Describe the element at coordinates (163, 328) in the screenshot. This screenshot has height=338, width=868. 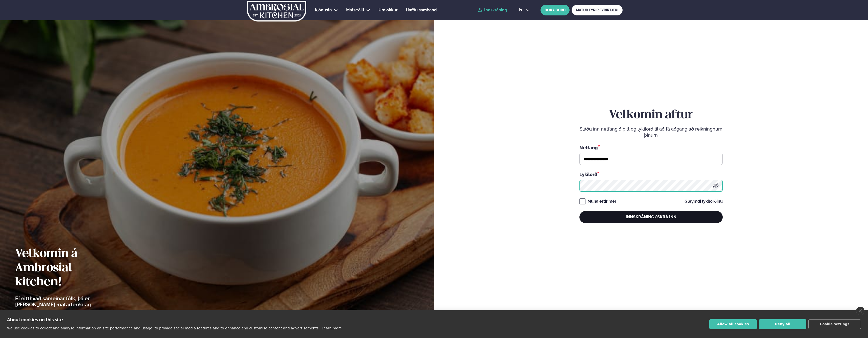
I see `p: We use cookies to collect and analyse information on site performance and usage, to provide socia...` at that location.